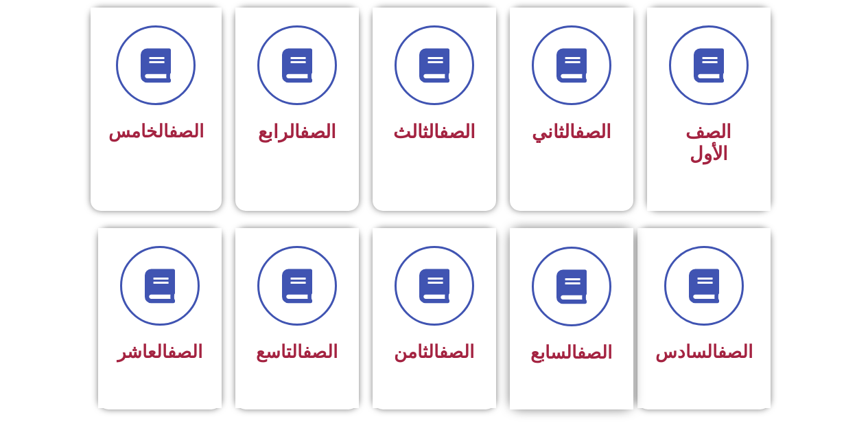 This screenshot has height=439, width=868. Describe the element at coordinates (297, 132) in the screenshot. I see `span: الرابع` at that location.